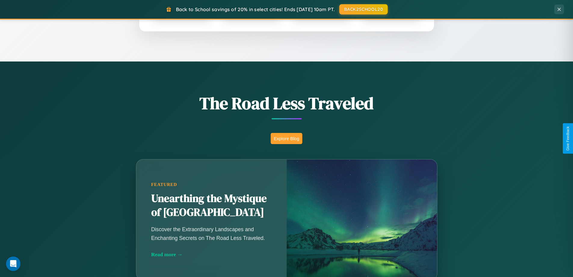 This screenshot has width=573, height=277. What do you see at coordinates (287, 103) in the screenshot?
I see `h1: The Road Less Traveled` at bounding box center [287, 103].